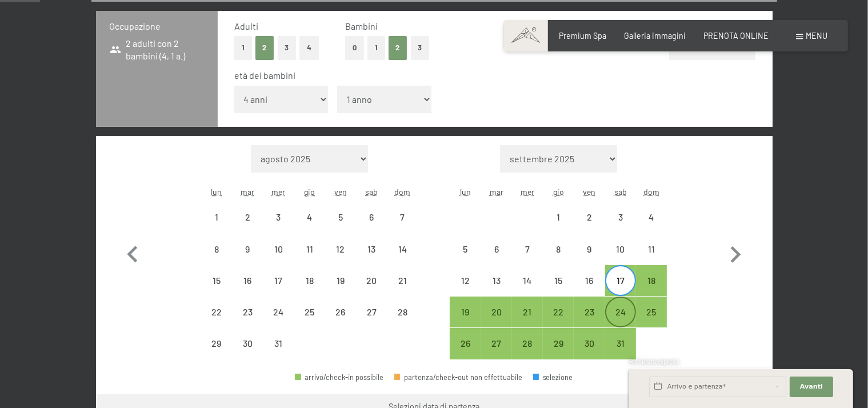  What do you see at coordinates (403, 227) in the screenshot?
I see `div: 7` at bounding box center [403, 227].